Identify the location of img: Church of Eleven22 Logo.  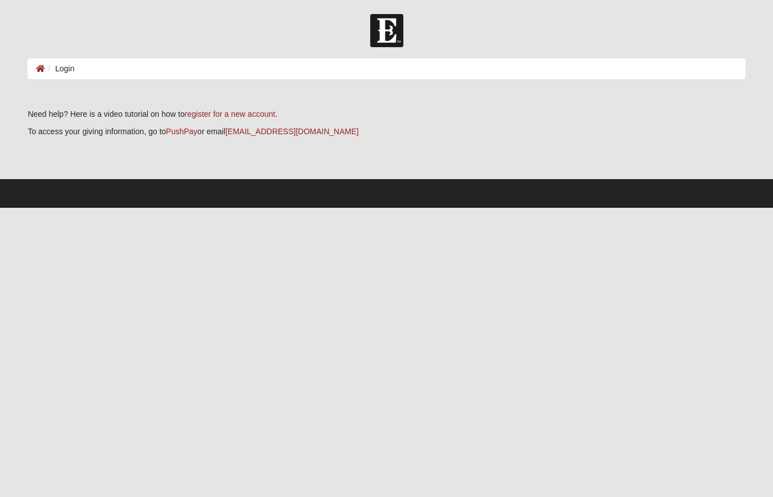
(386, 30).